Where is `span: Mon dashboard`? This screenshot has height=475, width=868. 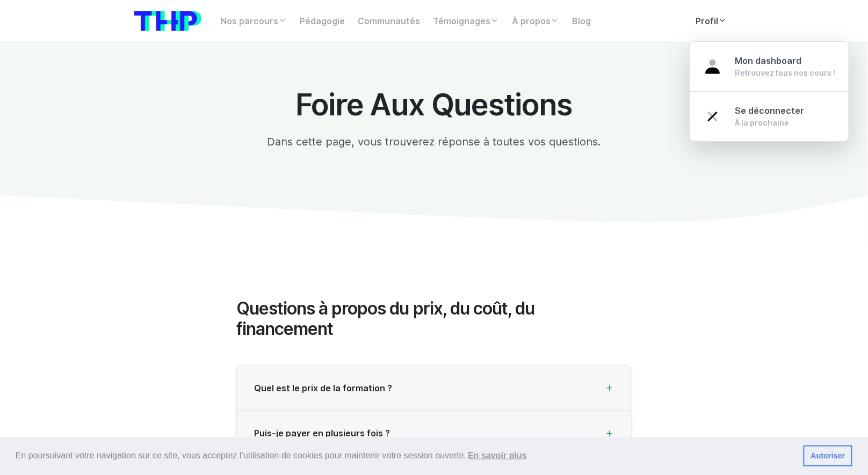 span: Mon dashboard is located at coordinates (769, 60).